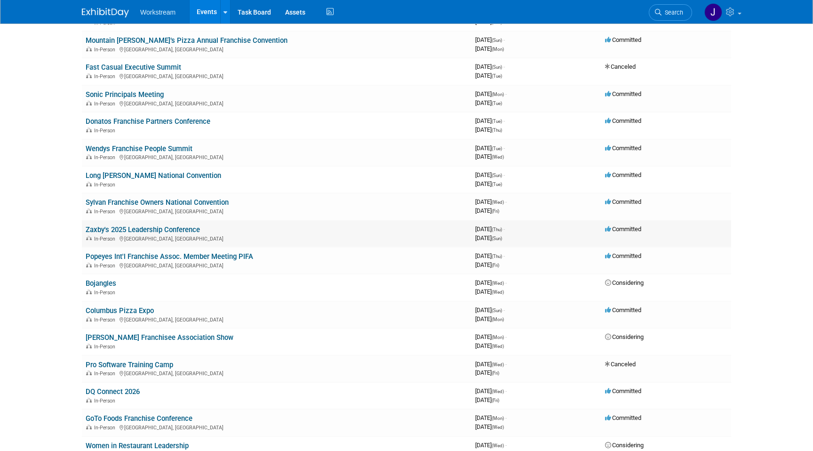 Image resolution: width=813 pixels, height=451 pixels. What do you see at coordinates (148, 121) in the screenshot?
I see `a: Donatos Franchise Partners Conference` at bounding box center [148, 121].